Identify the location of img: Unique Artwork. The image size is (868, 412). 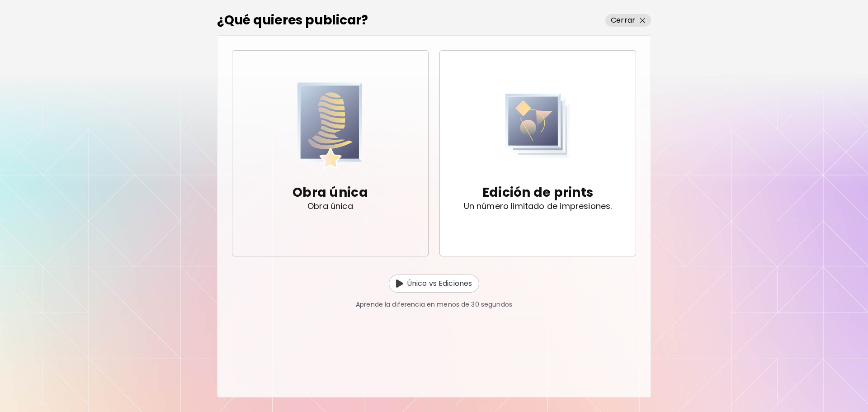
(329, 126).